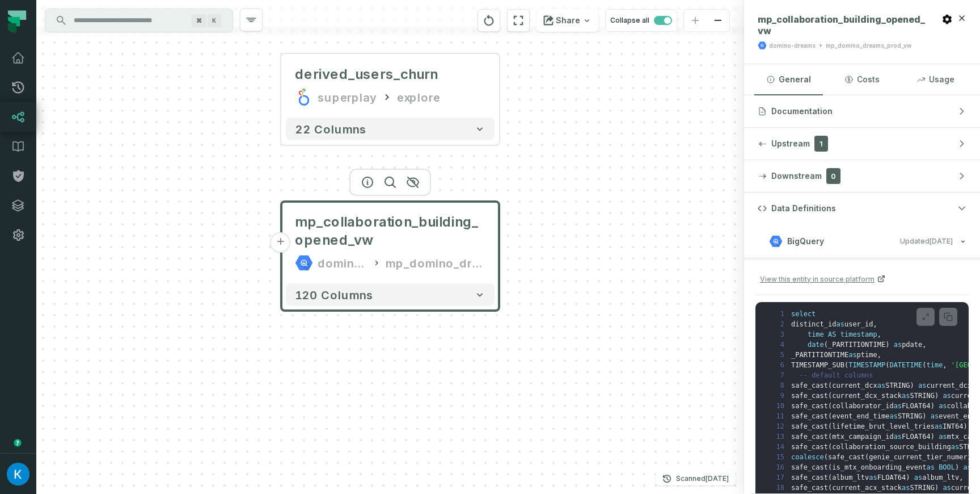 The height and width of the screenshot is (494, 980). Describe the element at coordinates (892, 446) in the screenshot. I see `span: collaboration_source_building` at that location.